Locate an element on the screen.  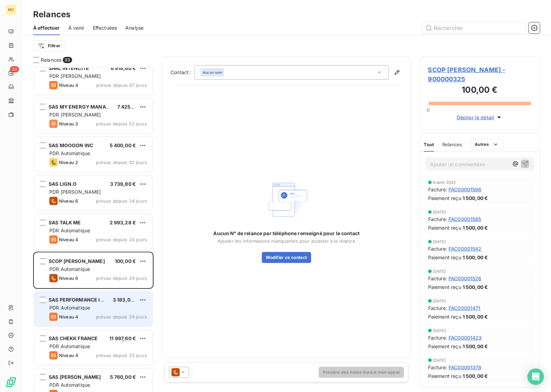
span: 3 183,00 € is located at coordinates (126, 300).